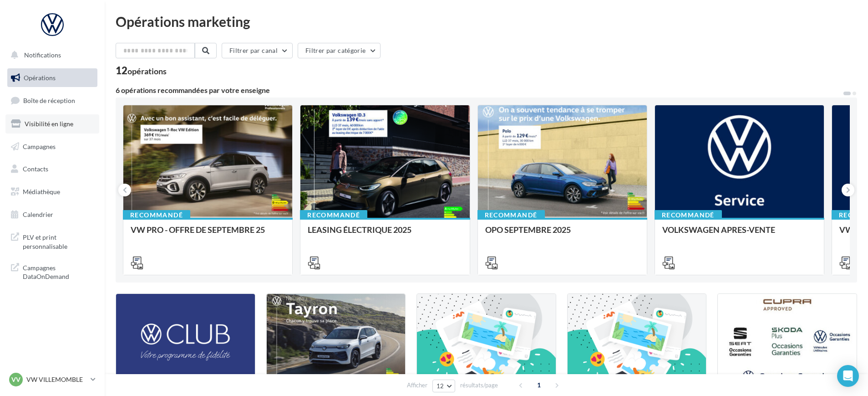  Describe the element at coordinates (42, 54) in the screenshot. I see `span: Notifications` at that location.